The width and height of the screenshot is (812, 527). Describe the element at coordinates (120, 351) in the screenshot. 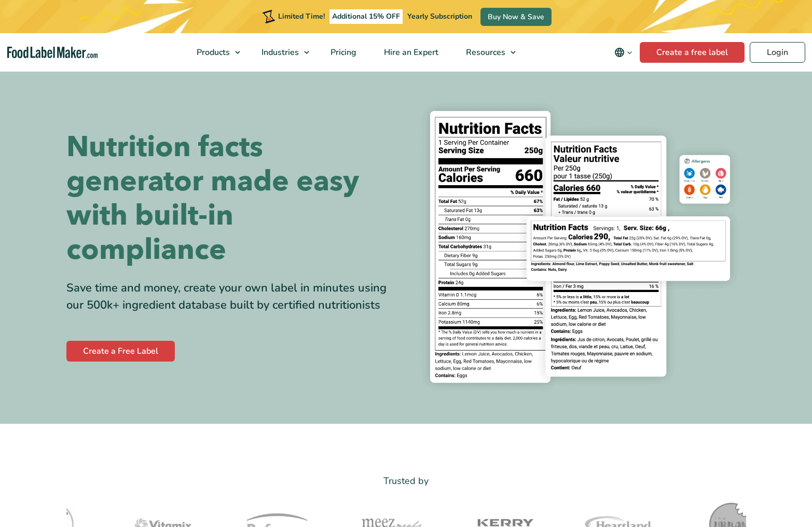

I see `a: Create a Free Label` at that location.